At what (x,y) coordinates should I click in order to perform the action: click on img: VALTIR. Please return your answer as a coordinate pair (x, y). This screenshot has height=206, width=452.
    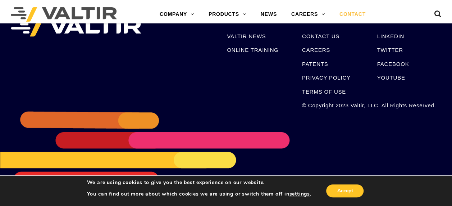
    Looking at the image, I should click on (76, 28).